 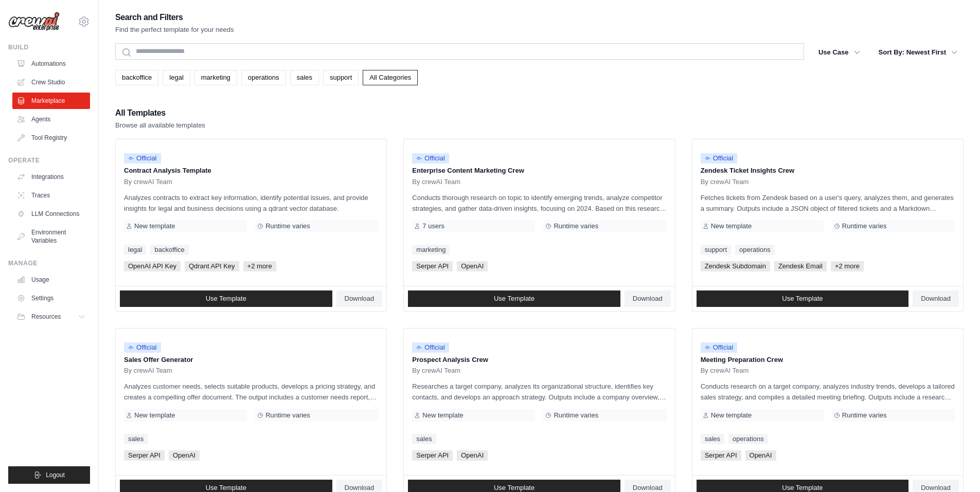 What do you see at coordinates (539, 392) in the screenshot?
I see `p: Researches a target company, analyzes its organizational structure, identifies key contacts, and ...` at bounding box center [539, 392].